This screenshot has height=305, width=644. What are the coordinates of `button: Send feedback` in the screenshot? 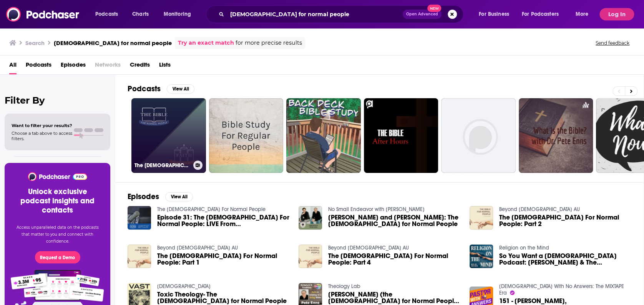 It's located at (613, 43).